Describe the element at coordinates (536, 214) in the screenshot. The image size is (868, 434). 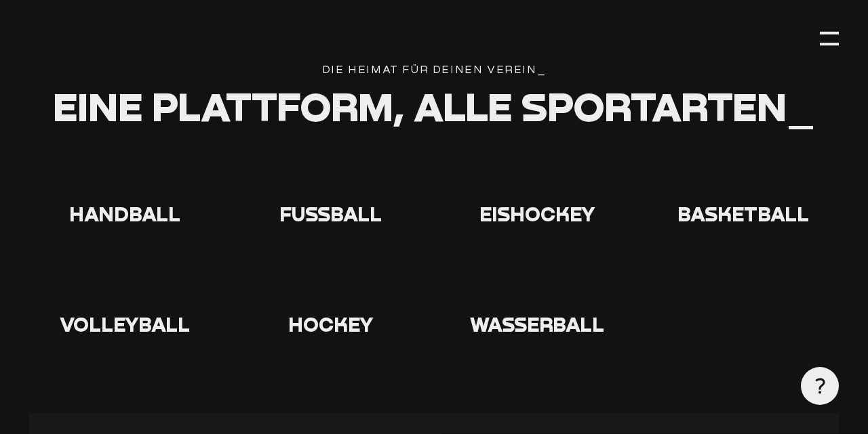
I see `span: Eishockey` at that location.